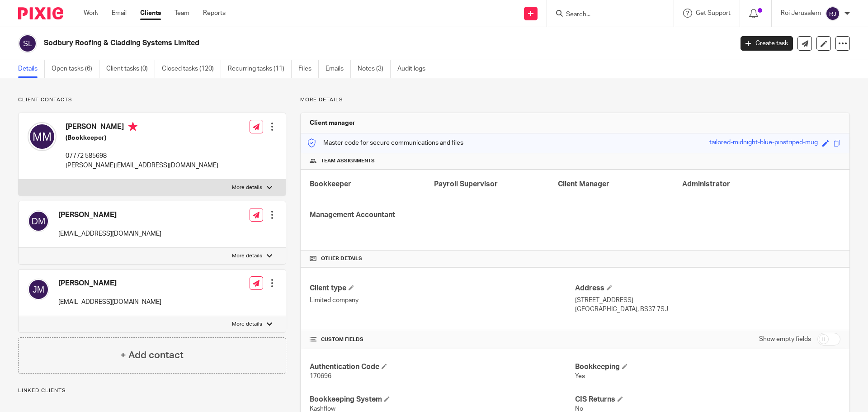 The width and height of the screenshot is (868, 412). Describe the element at coordinates (708, 367) in the screenshot. I see `h4: Bookkeeping` at that location.